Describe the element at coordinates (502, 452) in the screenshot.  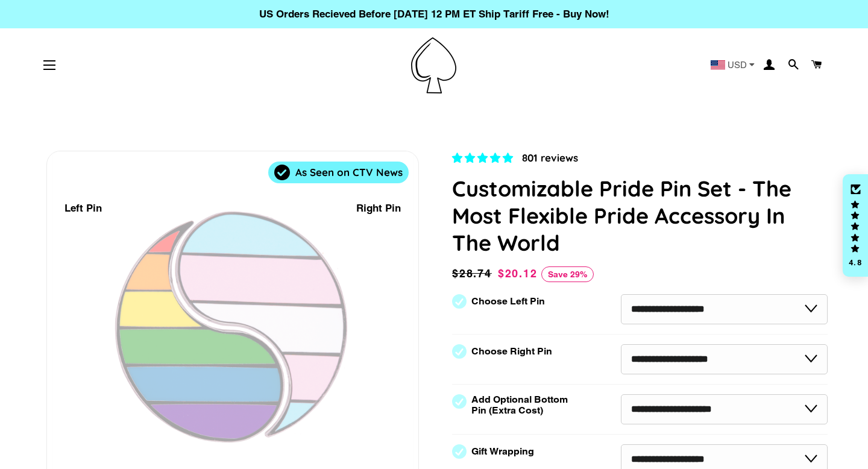
I see `label: Gift Wrapping` at that location.